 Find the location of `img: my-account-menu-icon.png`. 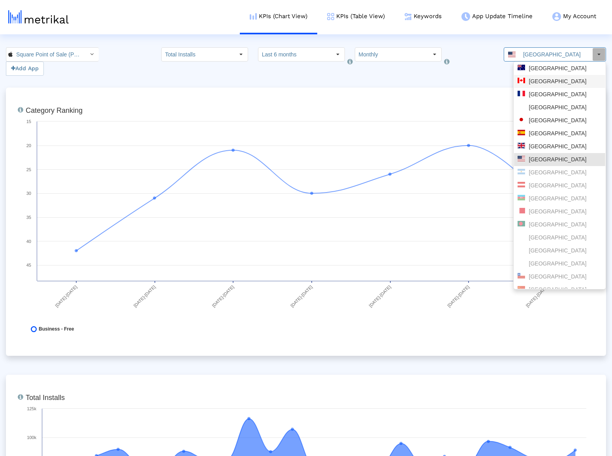

img: my-account-menu-icon.png is located at coordinates (556, 17).